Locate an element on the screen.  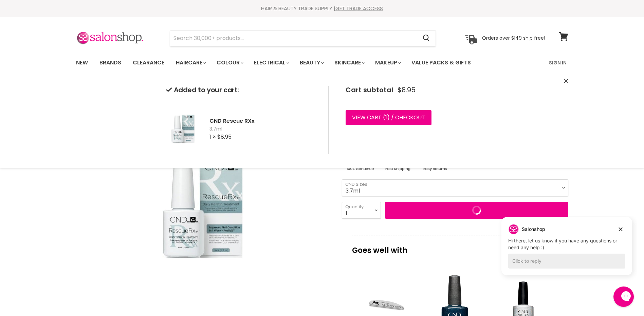
img: Salonshop logo is located at coordinates (17, 13).